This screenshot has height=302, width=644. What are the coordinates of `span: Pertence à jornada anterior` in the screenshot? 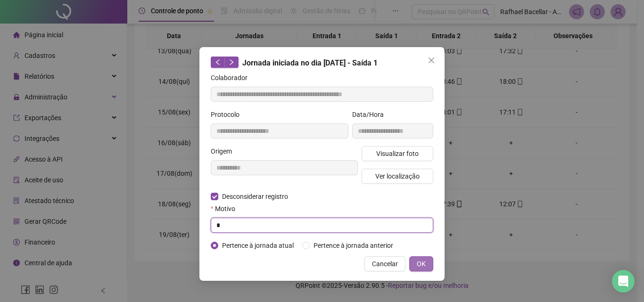 It's located at (353, 246).